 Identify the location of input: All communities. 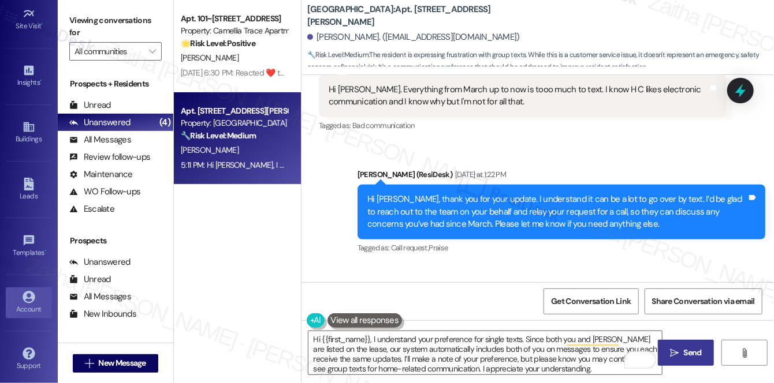
(109, 51).